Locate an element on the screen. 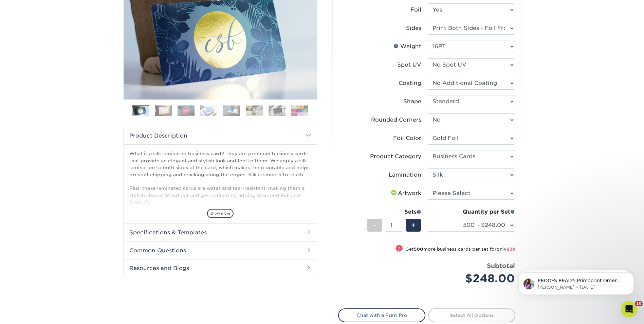  img: Business Cards 07 is located at coordinates (277, 111).